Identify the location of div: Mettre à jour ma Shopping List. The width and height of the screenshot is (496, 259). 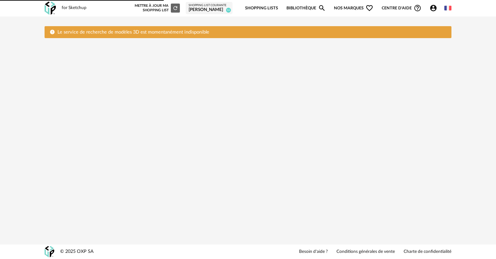
(156, 8).